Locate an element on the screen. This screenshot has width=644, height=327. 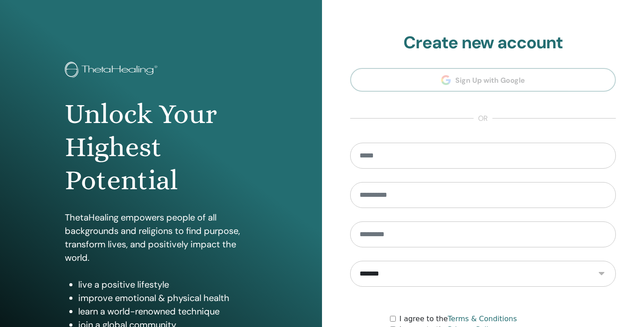
label: I agree to the is located at coordinates (458, 319).